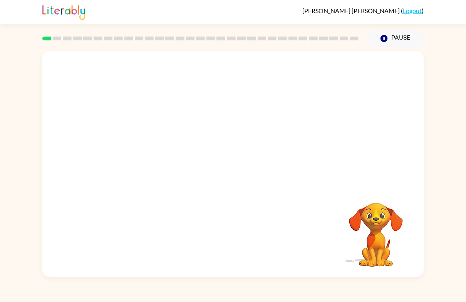 This screenshot has height=302, width=466. Describe the element at coordinates (412, 10) in the screenshot. I see `a: Logout` at that location.